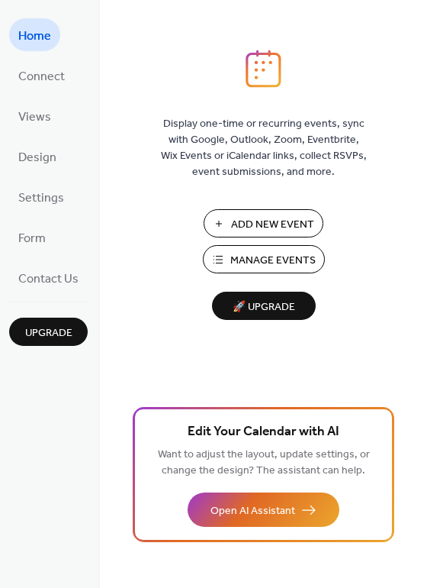  Describe the element at coordinates (264, 305) in the screenshot. I see `button: 🚀 Upgrade` at that location.